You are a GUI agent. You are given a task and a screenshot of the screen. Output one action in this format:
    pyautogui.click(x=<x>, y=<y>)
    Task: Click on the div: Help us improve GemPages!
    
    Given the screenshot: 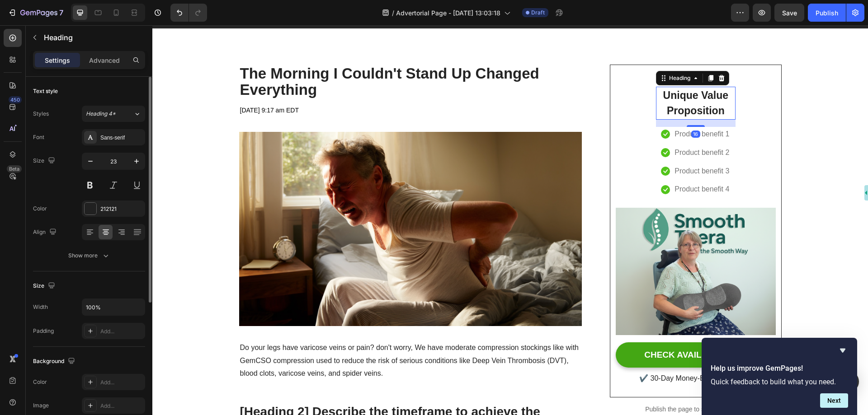 What is the action you would take?
    pyautogui.click(x=780, y=376)
    